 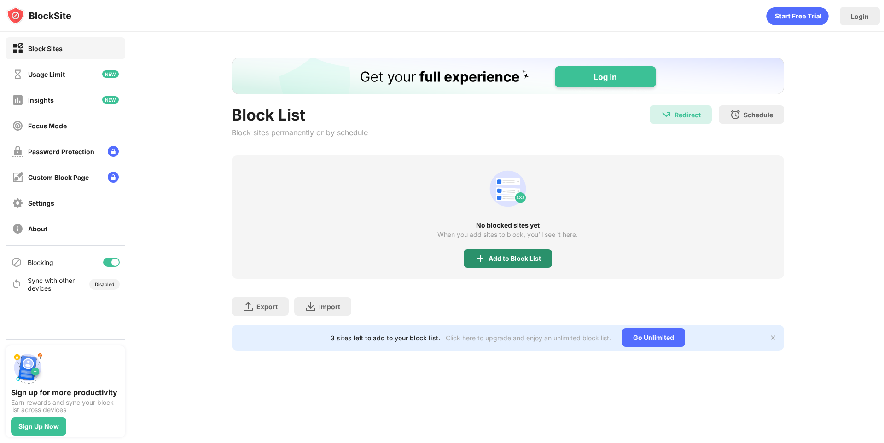 What do you see at coordinates (45, 48) in the screenshot?
I see `div: Block Sites` at bounding box center [45, 48].